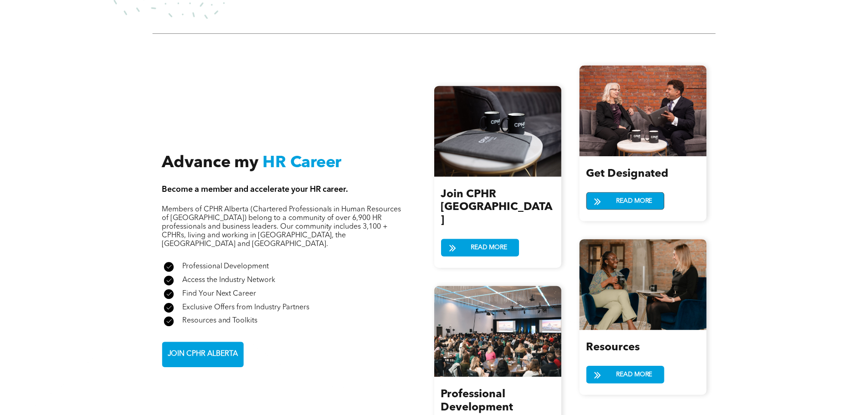 The width and height of the screenshot is (868, 415). What do you see at coordinates (627, 174) in the screenshot?
I see `span: Get Designated` at bounding box center [627, 174].